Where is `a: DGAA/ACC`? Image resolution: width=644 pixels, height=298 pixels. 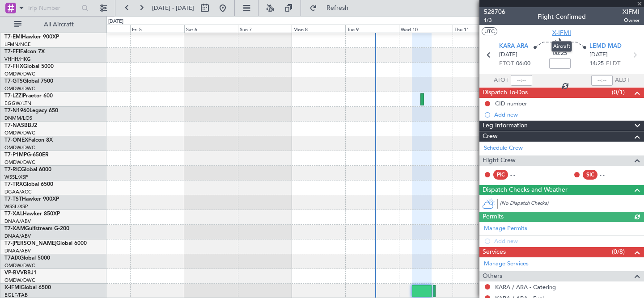 a: DGAA/ACC is located at coordinates (18, 192).